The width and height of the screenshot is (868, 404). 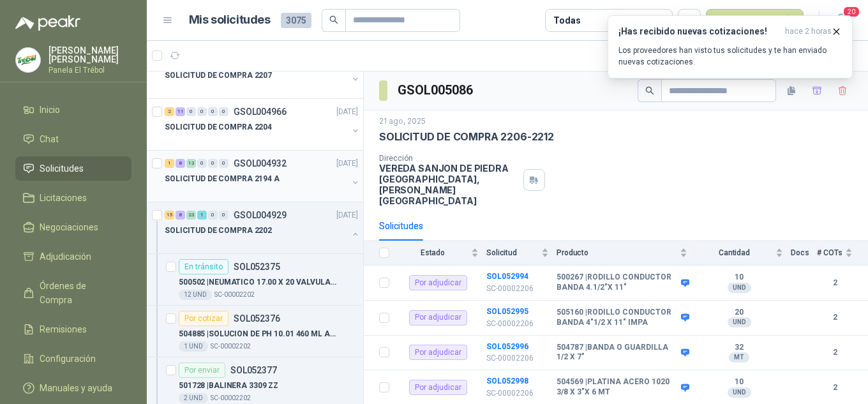 I want to click on p: SOL052375, so click(x=257, y=267).